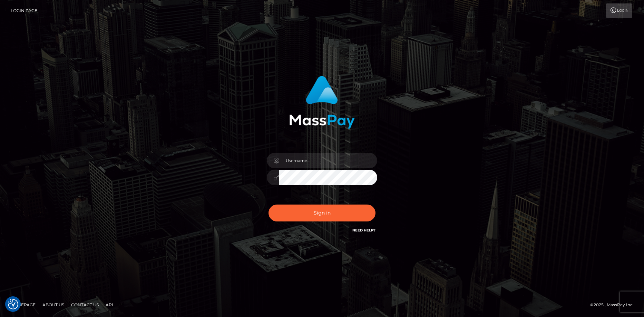 The image size is (644, 317). Describe the element at coordinates (13, 304) in the screenshot. I see `button: Consent Preferences` at that location.